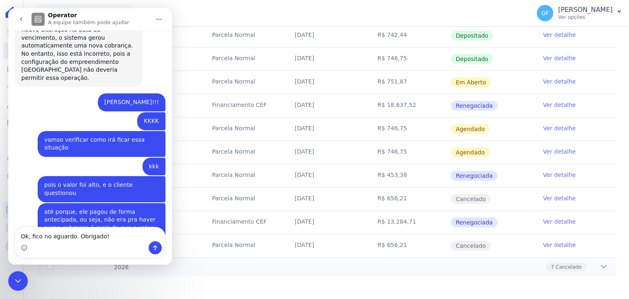 Image resolution: width=629 pixels, height=299 pixels. I want to click on textarea: Envie uma mensagem..., so click(82, 226).